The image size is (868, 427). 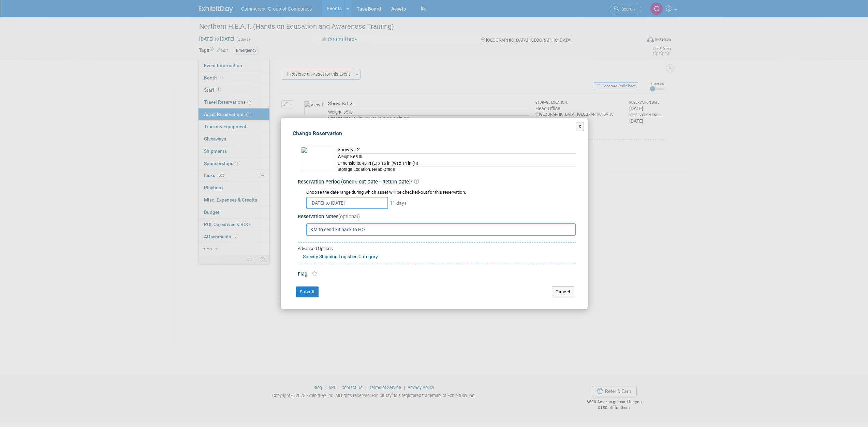 What do you see at coordinates (436, 249) in the screenshot?
I see `div: Advanced Options` at bounding box center [436, 249].